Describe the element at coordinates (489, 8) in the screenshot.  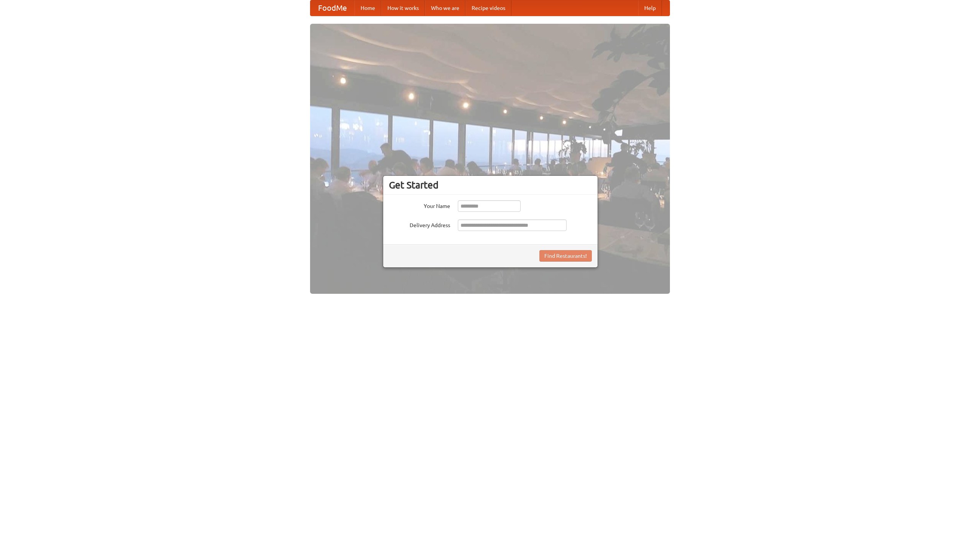
I see `a: Recipe videos` at that location.